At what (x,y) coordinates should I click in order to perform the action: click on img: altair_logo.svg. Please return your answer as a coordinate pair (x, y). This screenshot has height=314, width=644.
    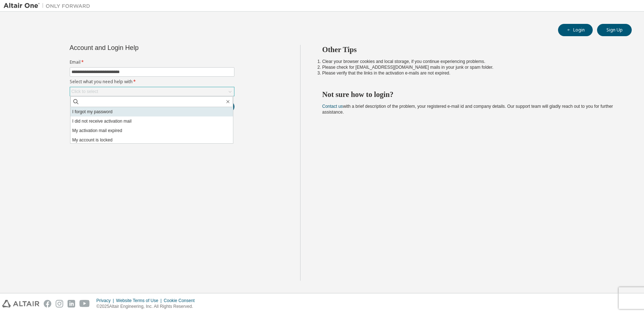
    Looking at the image, I should click on (20, 303).